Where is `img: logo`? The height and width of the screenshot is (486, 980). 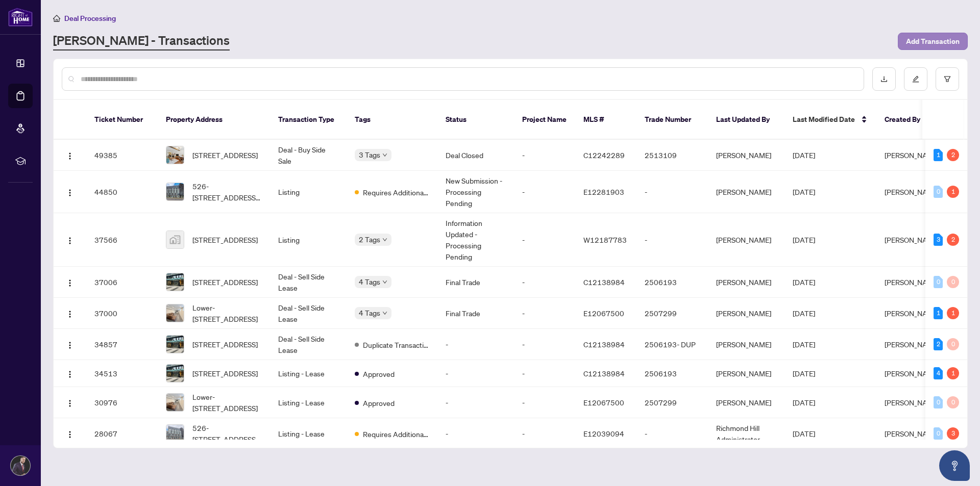
img: logo is located at coordinates (21, 17).